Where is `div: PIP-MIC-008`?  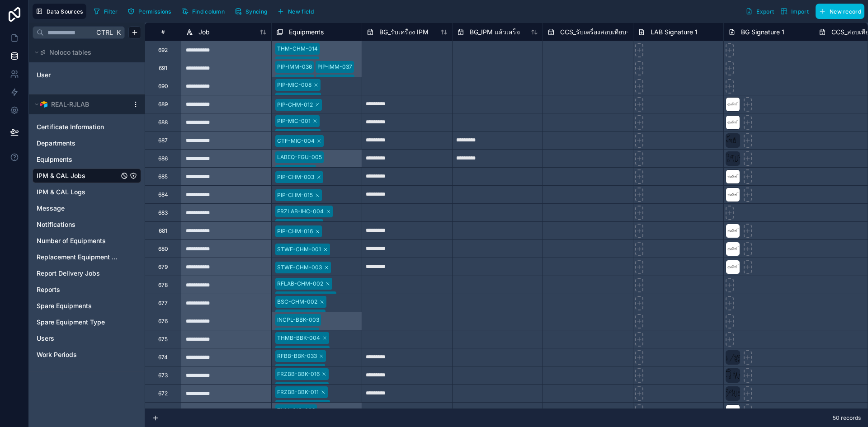 div: PIP-MIC-008 is located at coordinates (294, 85).